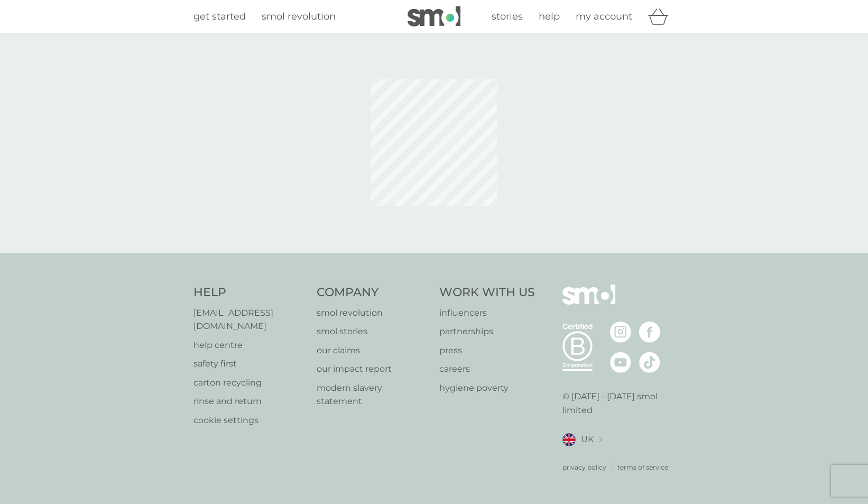 This screenshot has width=868, height=504. Describe the element at coordinates (487, 292) in the screenshot. I see `h4: Work With Us` at that location.